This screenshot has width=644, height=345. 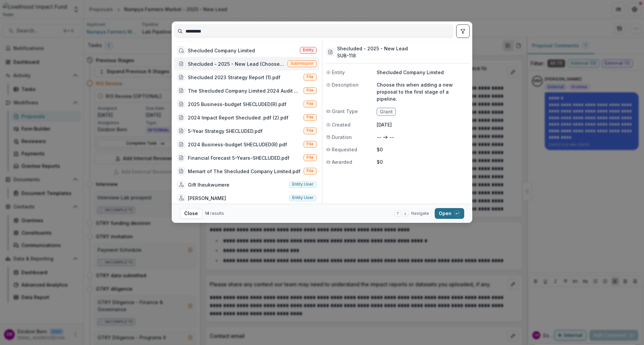 What do you see at coordinates (208, 185) in the screenshot?
I see `div: Gift Iheukwumere` at bounding box center [208, 185].